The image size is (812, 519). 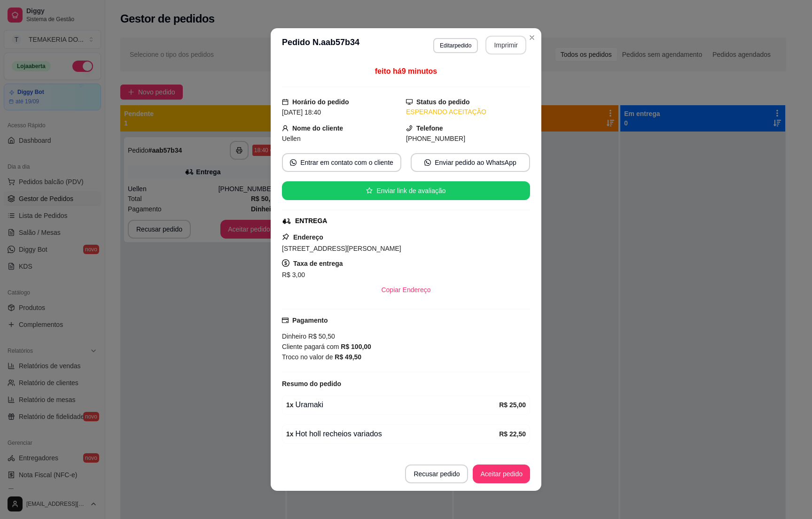 What do you see at coordinates (311, 221) in the screenshot?
I see `div: ENTREGA` at bounding box center [311, 221].